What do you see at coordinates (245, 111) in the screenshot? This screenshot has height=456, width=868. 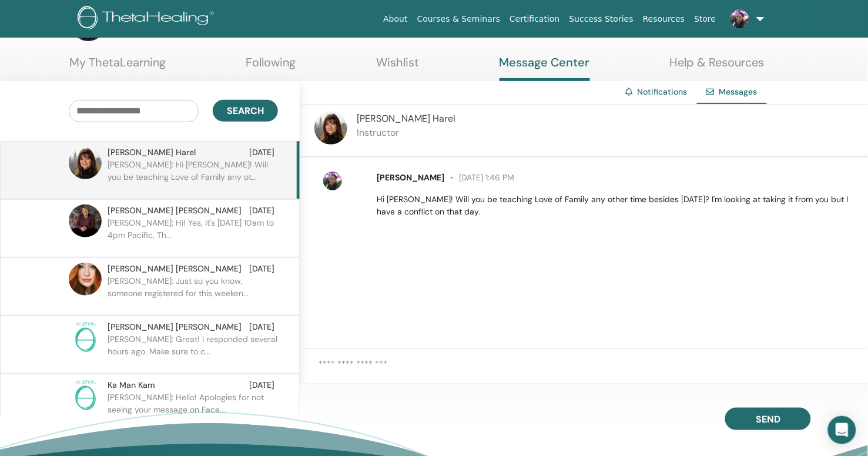 I see `span: Search` at bounding box center [245, 111].